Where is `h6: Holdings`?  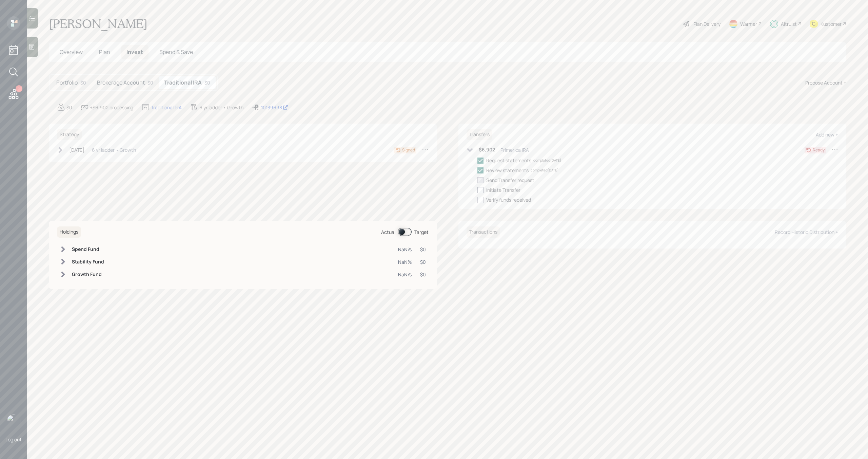
h6: Holdings is located at coordinates (69, 232).